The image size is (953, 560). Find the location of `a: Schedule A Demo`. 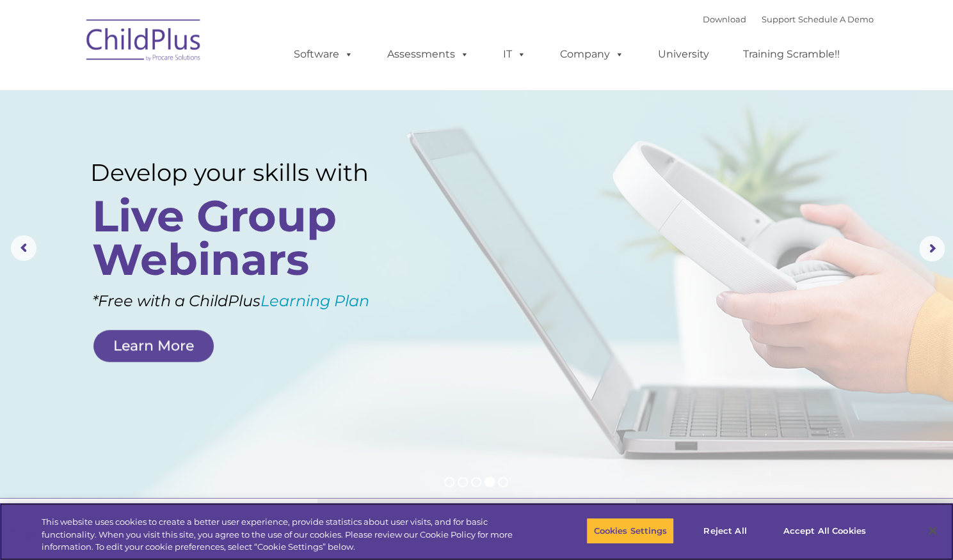

a: Schedule A Demo is located at coordinates (836, 19).